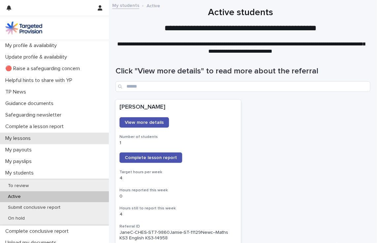 Image resolution: width=377 pixels, height=243 pixels. I want to click on p: My lessons, so click(19, 139).